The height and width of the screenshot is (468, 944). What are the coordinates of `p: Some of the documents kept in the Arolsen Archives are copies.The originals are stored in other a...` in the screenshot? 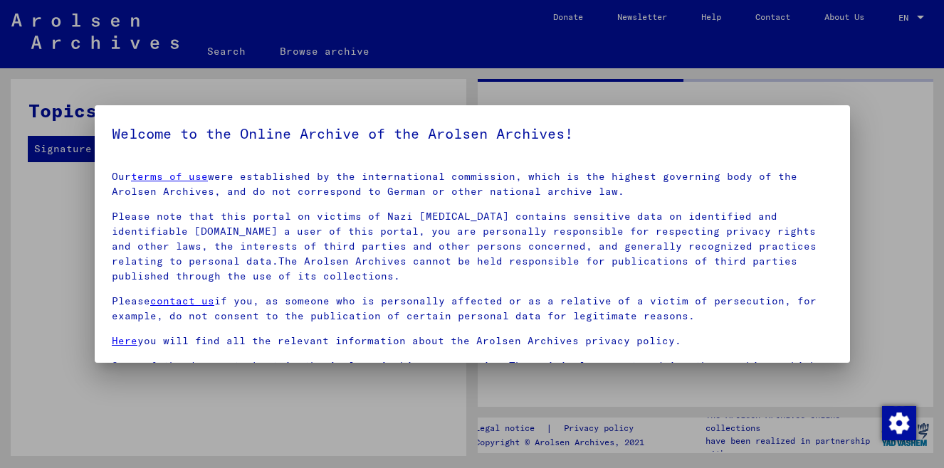 It's located at (472, 381).